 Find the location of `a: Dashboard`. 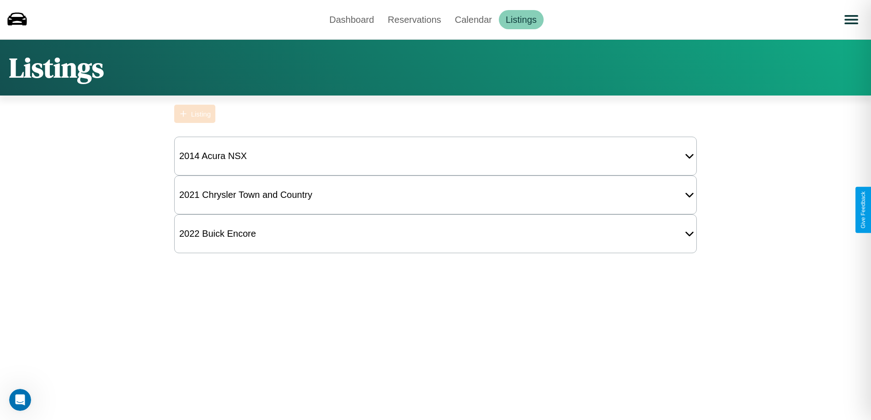

a: Dashboard is located at coordinates (352, 20).